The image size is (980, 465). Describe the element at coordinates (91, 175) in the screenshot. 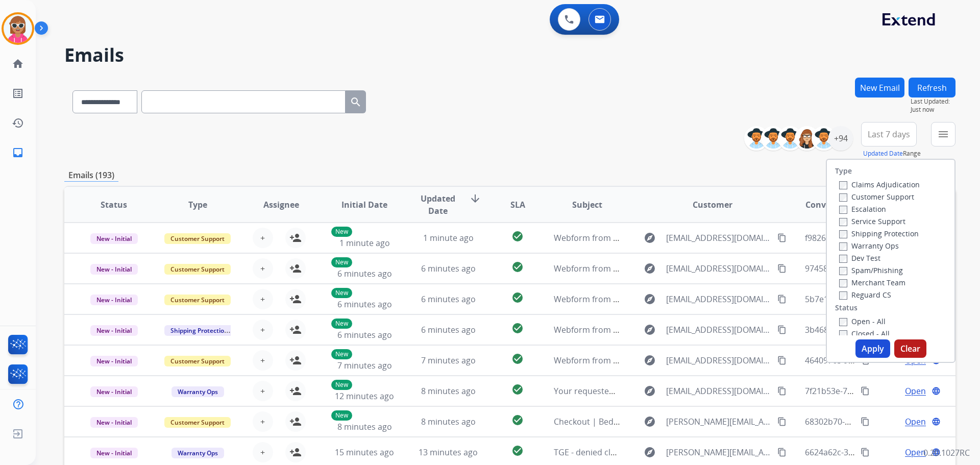

I see `p: Emails (193)` at that location.